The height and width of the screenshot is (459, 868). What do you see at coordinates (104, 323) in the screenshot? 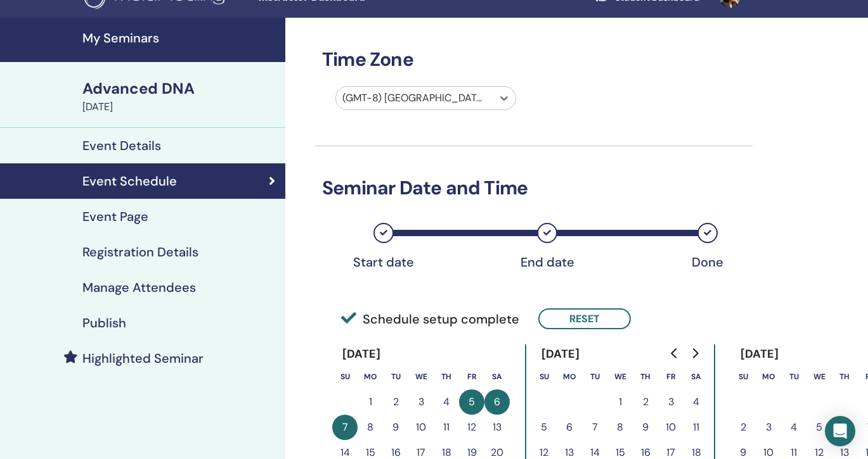
I see `h4: Publish` at bounding box center [104, 323].